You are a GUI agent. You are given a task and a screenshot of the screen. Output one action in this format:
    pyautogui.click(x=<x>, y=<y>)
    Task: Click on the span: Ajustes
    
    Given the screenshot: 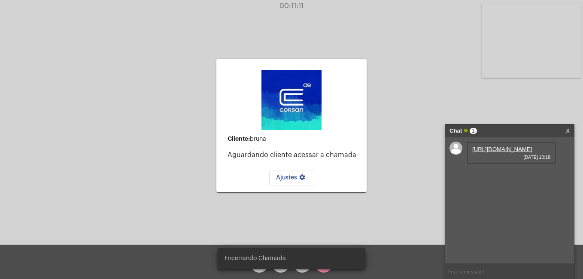 What is the action you would take?
    pyautogui.click(x=291, y=178)
    